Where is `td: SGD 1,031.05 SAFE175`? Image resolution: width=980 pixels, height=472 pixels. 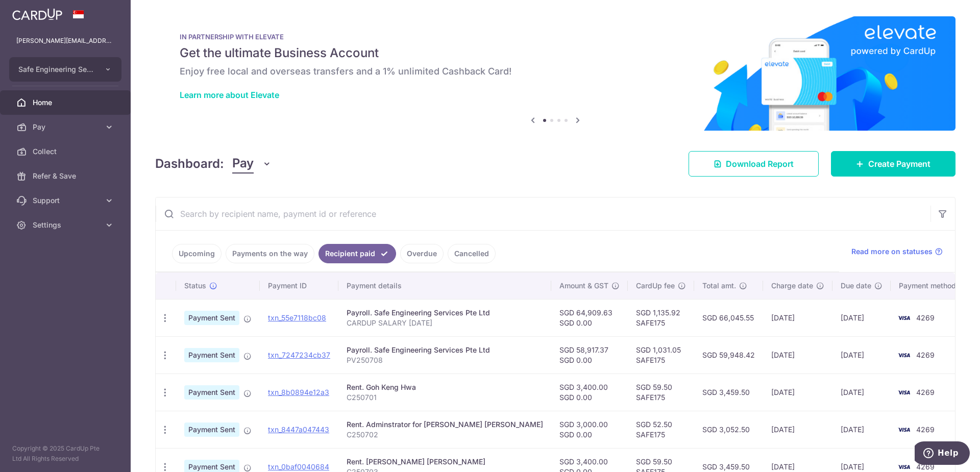
td: SGD 1,031.05 SAFE175 is located at coordinates (661, 354).